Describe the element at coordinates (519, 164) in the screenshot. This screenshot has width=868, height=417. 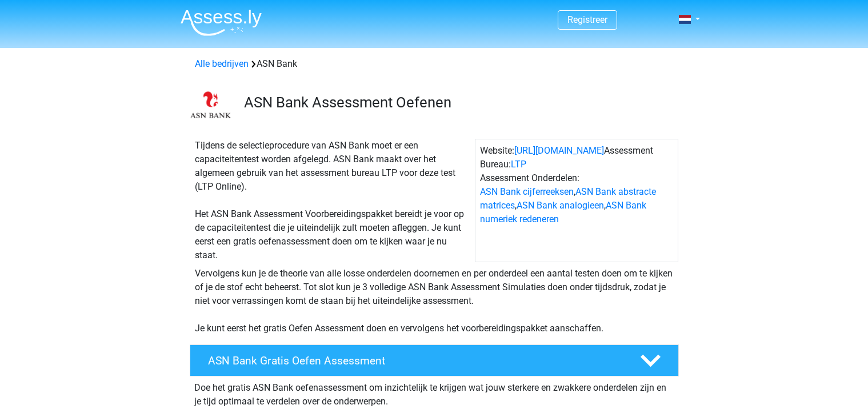
I see `a: LTP` at that location.